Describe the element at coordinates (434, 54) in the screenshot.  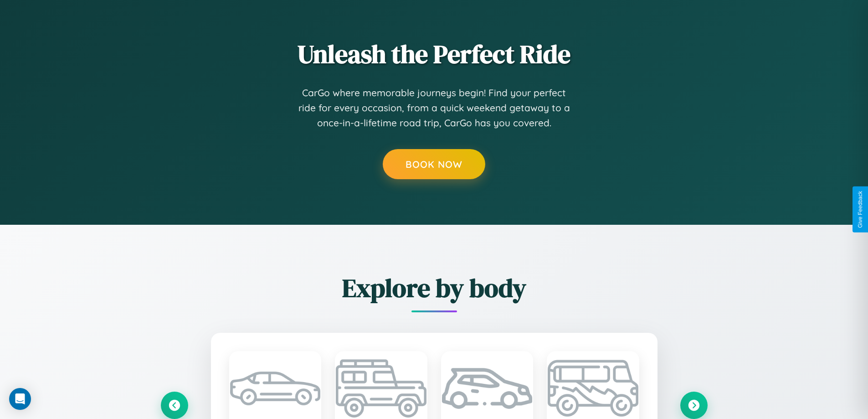
I see `h2: Unleash the Perfect Ride` at that location.